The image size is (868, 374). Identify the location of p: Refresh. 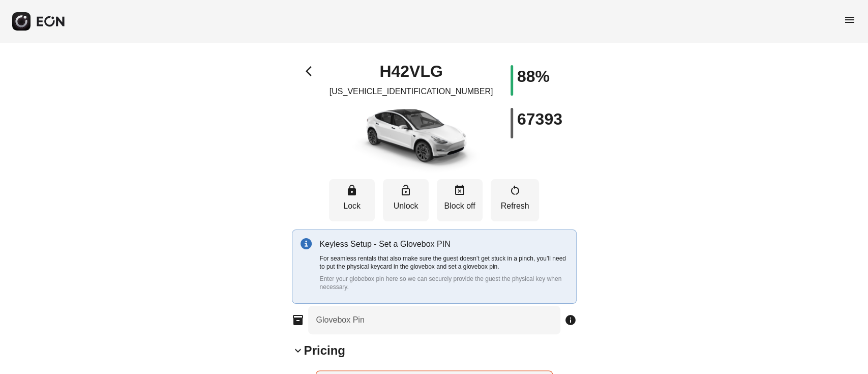
(515, 206).